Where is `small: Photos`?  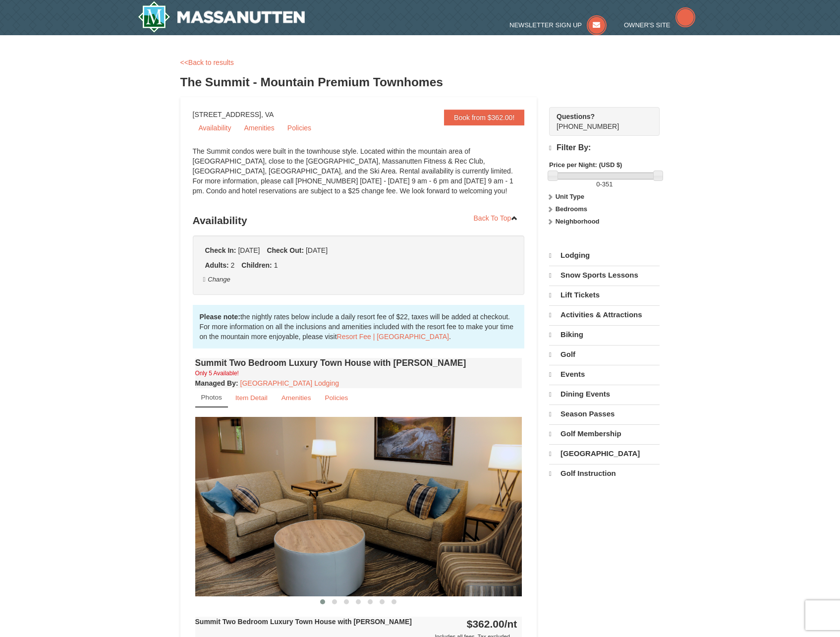
small: Photos is located at coordinates (211, 397).